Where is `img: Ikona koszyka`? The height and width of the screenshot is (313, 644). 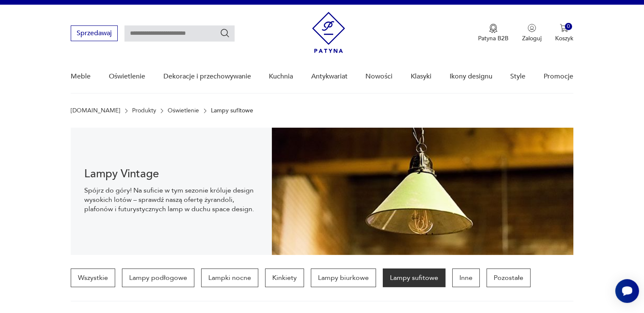 img: Ikona koszyka is located at coordinates (564, 28).